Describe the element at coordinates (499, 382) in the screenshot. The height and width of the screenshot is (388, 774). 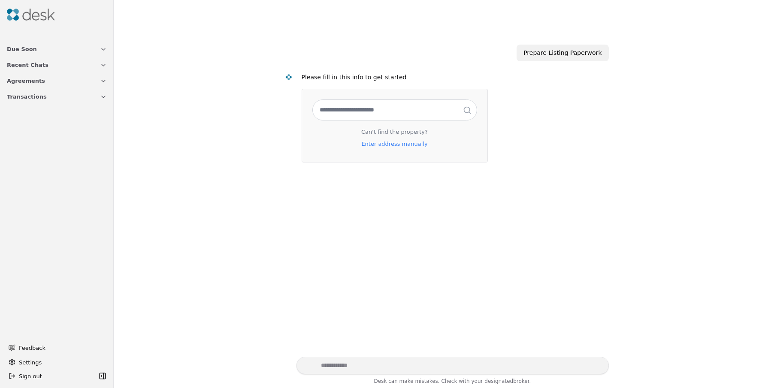
I see `span: designated` at that location.